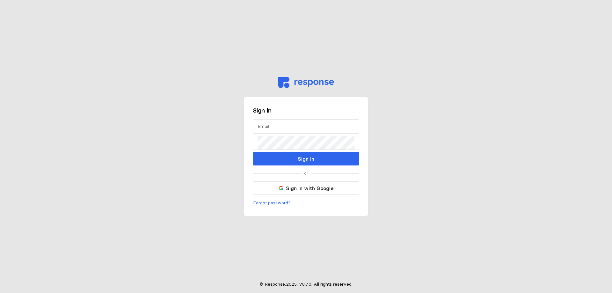 The image size is (612, 293). Describe the element at coordinates (309, 188) in the screenshot. I see `p: Sign in with Google` at that location.